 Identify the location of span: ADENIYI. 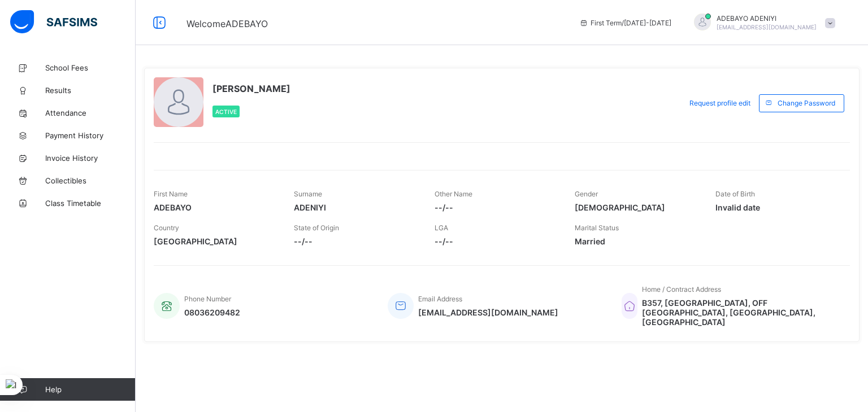
(355, 207).